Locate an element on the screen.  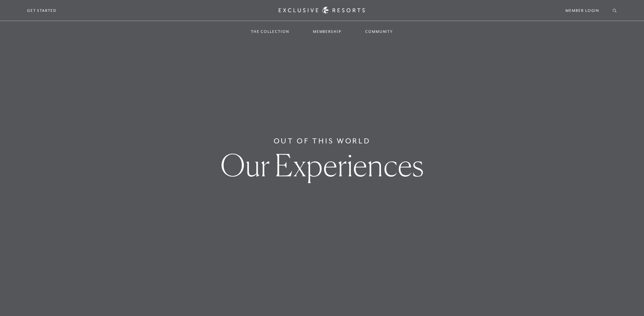
h1: Our Experiences is located at coordinates (322, 165).